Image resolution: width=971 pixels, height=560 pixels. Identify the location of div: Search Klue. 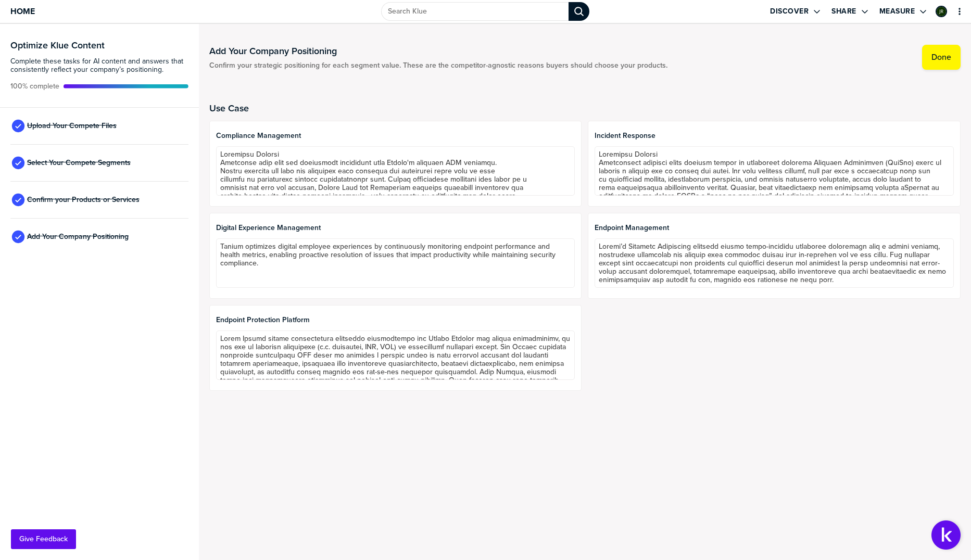
(579, 11).